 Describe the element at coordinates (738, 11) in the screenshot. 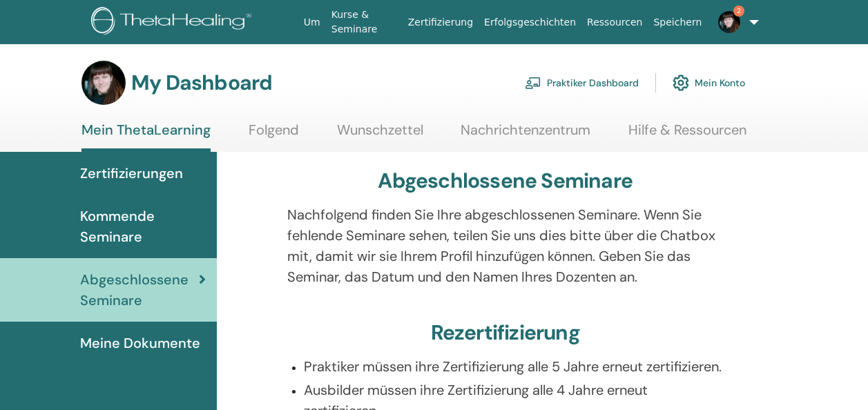

I see `span: 2` at that location.